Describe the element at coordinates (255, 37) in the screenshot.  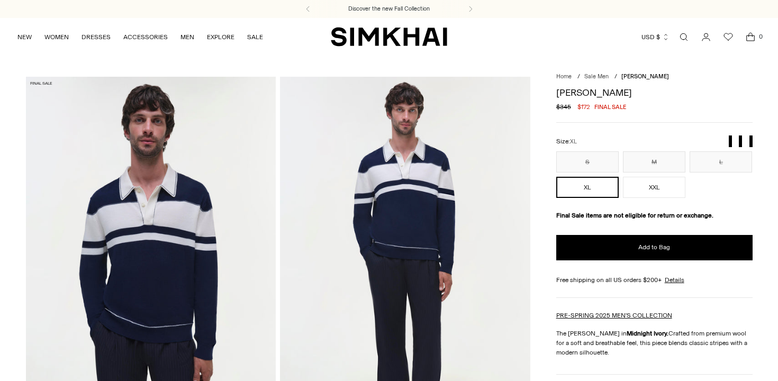
I see `a: SALE` at that location.